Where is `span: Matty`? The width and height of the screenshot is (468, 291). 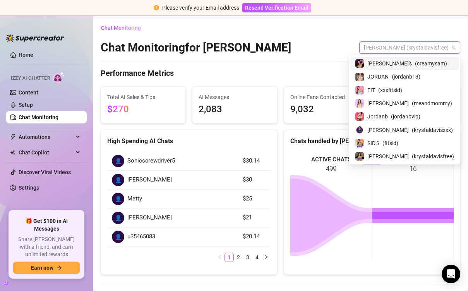
span: Matty is located at coordinates (135, 199).